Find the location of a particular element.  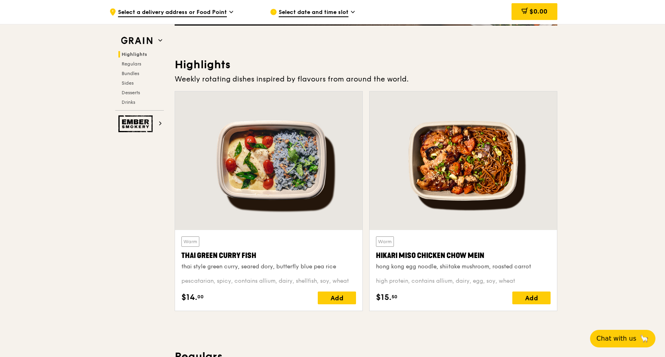

span: $0.00 is located at coordinates (538, 11).